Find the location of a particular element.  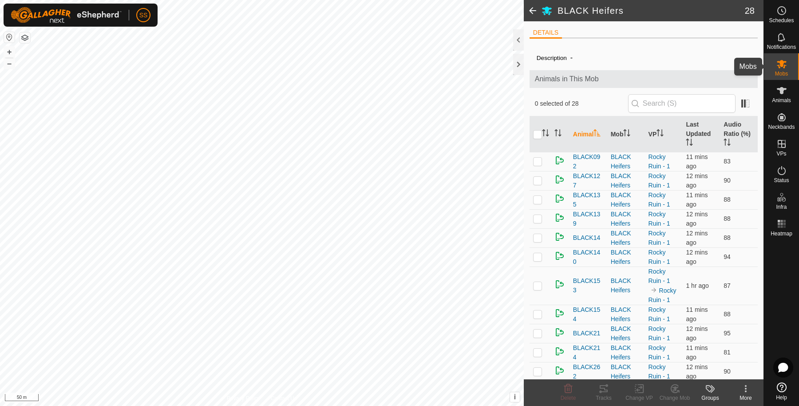

span: Animals in This Mob is located at coordinates (643, 79).